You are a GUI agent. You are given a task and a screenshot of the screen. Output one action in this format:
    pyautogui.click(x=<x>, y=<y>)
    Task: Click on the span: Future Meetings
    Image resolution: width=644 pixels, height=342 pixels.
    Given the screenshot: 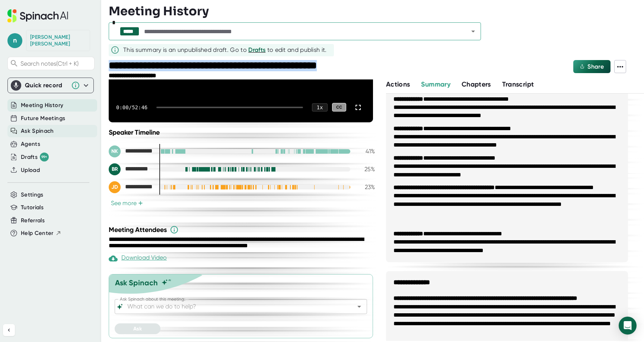 What is the action you would take?
    pyautogui.click(x=43, y=118)
    